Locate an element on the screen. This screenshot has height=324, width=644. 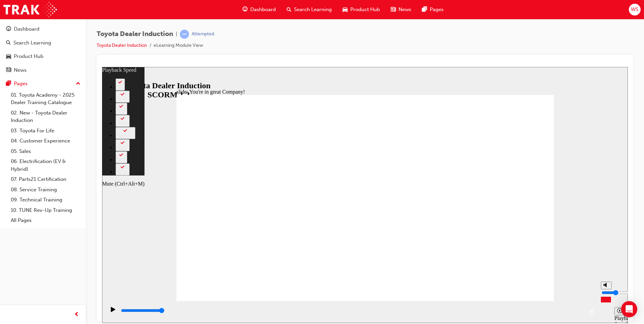
span: up-icon is located at coordinates (78, 84).